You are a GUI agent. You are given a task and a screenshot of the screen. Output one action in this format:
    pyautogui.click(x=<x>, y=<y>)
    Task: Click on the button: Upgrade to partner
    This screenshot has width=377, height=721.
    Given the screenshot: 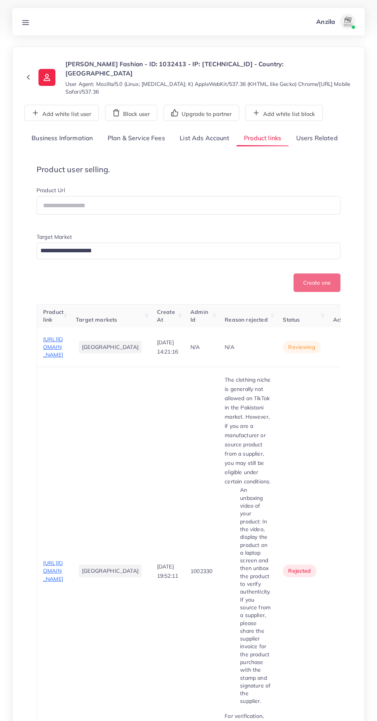 What is the action you would take?
    pyautogui.click(x=201, y=113)
    